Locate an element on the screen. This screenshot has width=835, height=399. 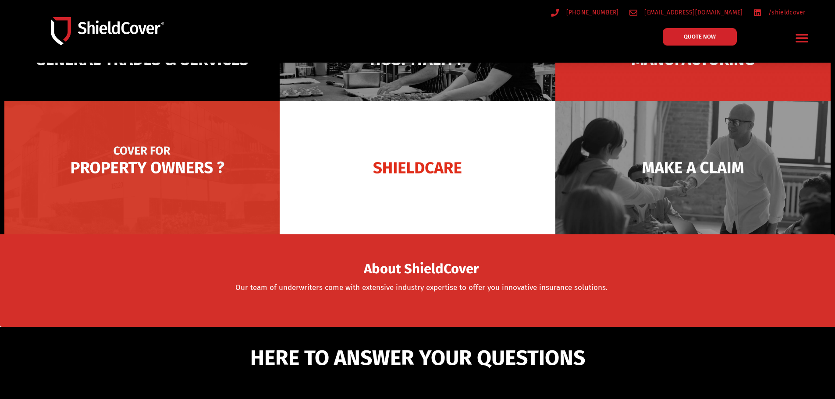
a: About ShieldCover is located at coordinates (421, 271).